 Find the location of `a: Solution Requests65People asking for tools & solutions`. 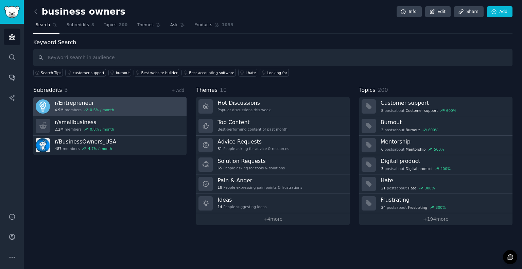

a: Solution Requests65People asking for tools & solutions is located at coordinates (273, 165).